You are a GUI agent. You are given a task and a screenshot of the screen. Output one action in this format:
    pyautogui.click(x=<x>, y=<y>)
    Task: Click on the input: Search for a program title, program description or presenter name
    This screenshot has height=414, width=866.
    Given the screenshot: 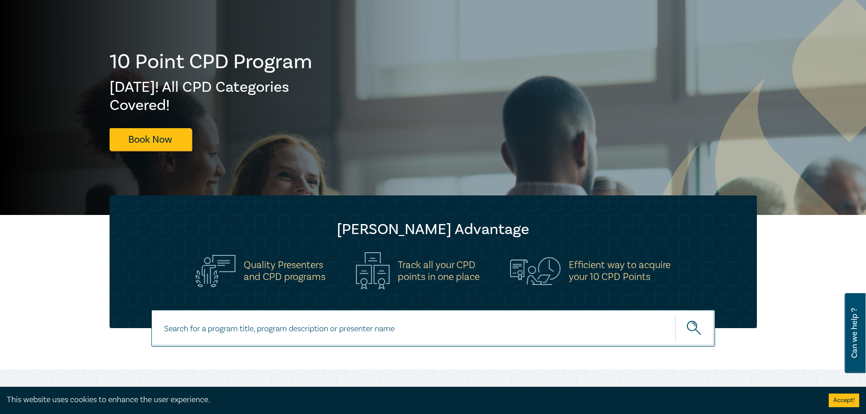 What is the action you would take?
    pyautogui.click(x=433, y=328)
    